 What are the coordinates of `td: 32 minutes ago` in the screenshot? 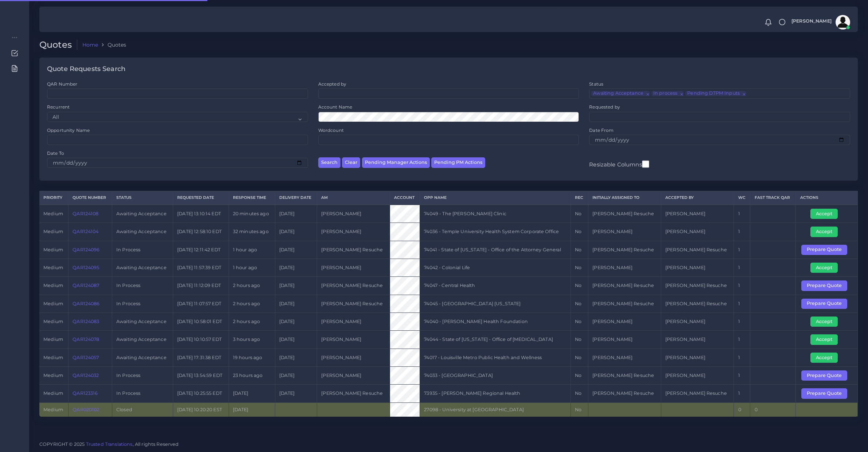 It's located at (252, 232).